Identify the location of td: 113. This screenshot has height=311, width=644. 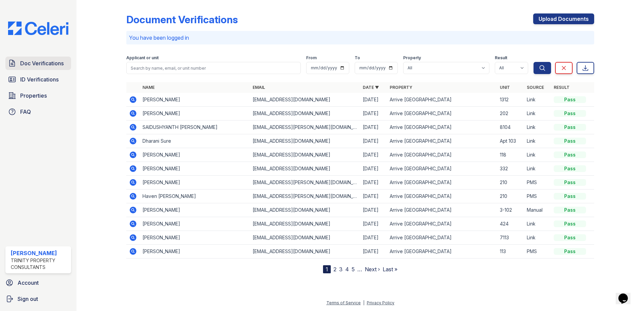
(510, 251).